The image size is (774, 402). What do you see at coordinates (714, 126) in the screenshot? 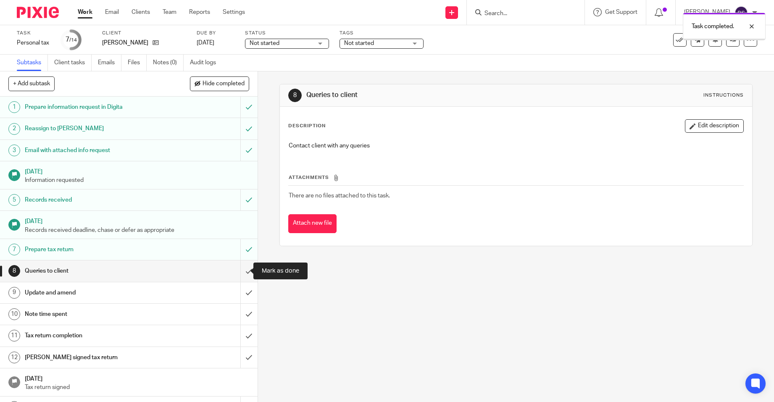
I see `button: Edit description` at bounding box center [714, 126].